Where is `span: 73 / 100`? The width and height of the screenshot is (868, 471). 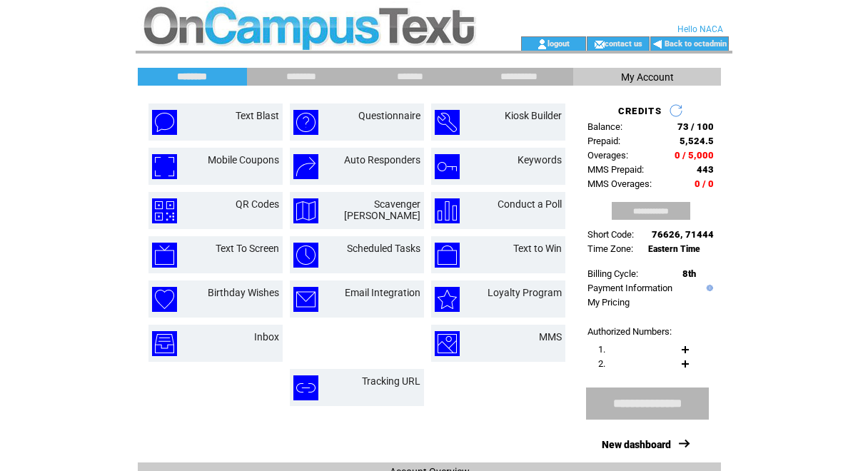 span: 73 / 100 is located at coordinates (695, 126).